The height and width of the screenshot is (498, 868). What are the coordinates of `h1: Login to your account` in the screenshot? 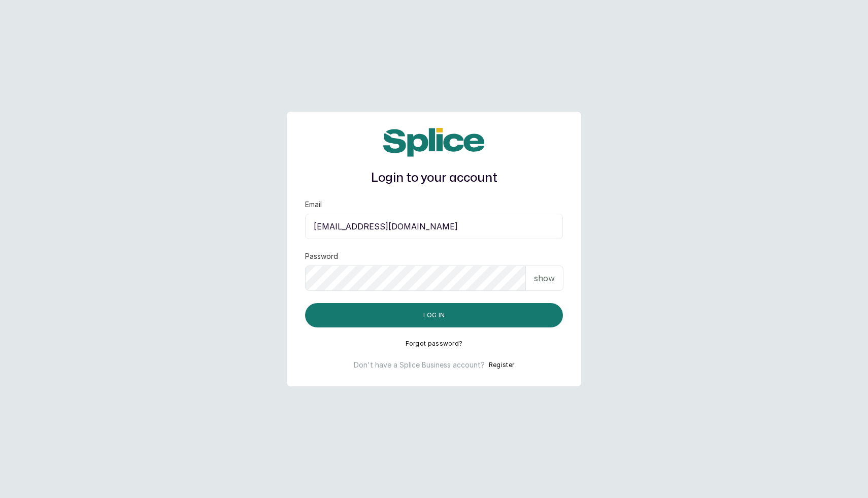 It's located at (434, 178).